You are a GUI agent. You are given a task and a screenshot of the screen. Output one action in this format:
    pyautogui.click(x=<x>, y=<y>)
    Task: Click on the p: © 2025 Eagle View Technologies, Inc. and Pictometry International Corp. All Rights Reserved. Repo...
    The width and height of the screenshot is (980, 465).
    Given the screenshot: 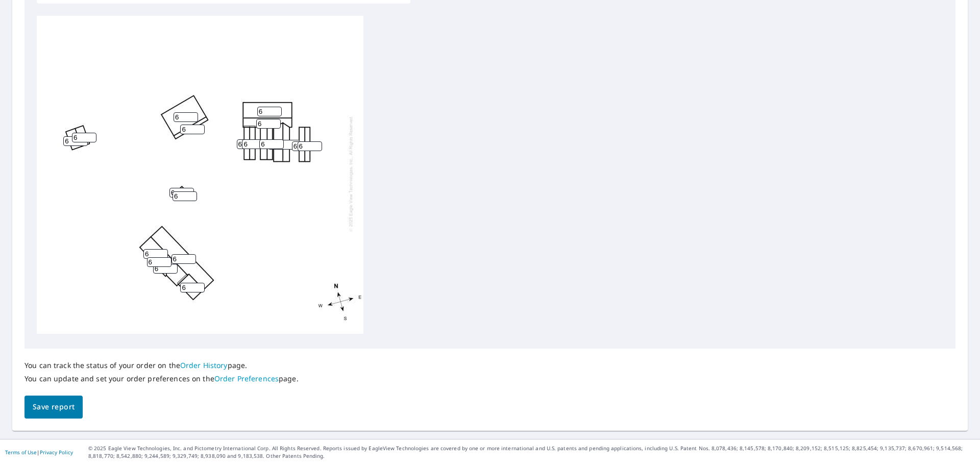 What is the action you would take?
    pyautogui.click(x=531, y=452)
    